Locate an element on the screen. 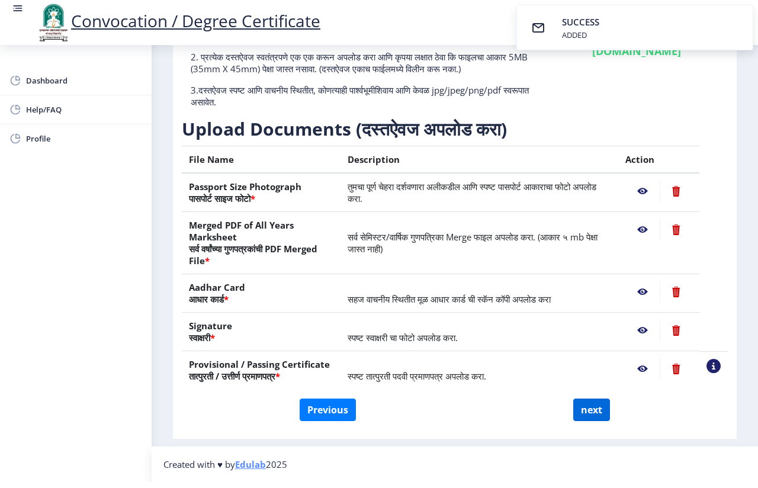 The width and height of the screenshot is (758, 488). a: Edulab is located at coordinates (250, 464).